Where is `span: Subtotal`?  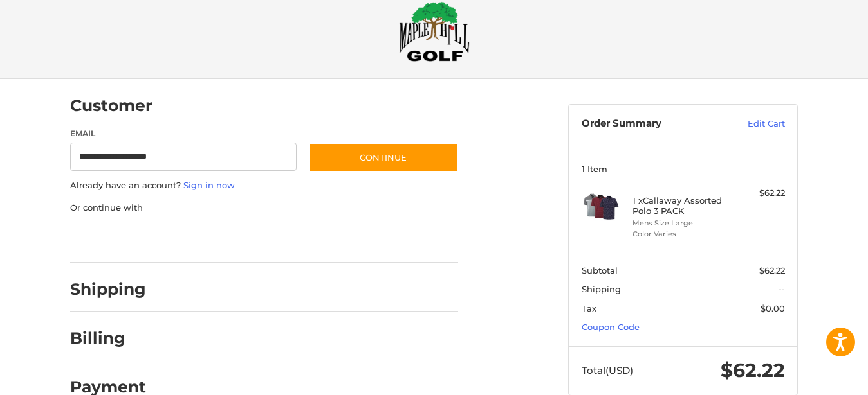
span: Subtotal is located at coordinates (600, 271).